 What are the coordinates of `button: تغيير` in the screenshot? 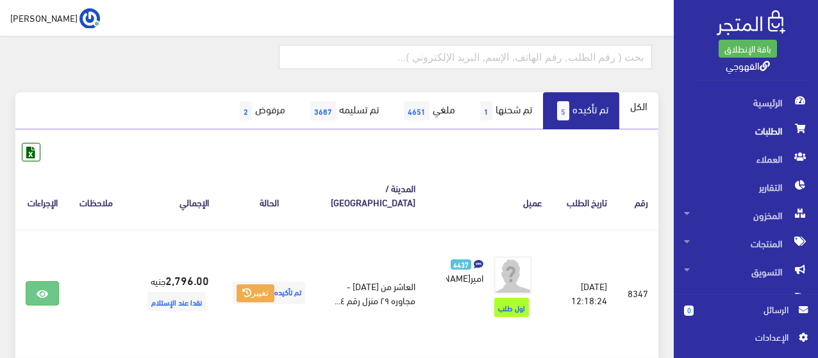 It's located at (255, 294).